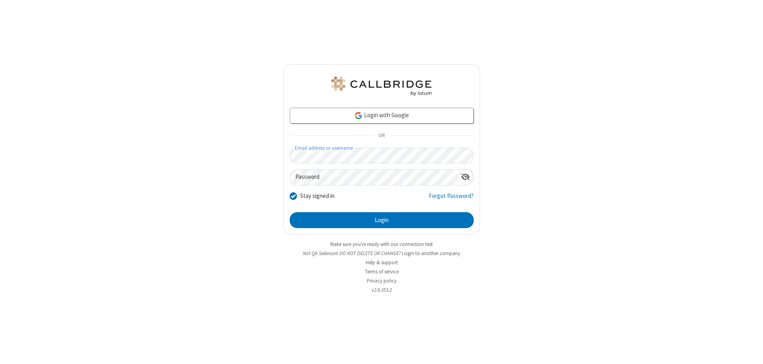 The height and width of the screenshot is (364, 763). Describe the element at coordinates (431, 253) in the screenshot. I see `button: Login to another company` at that location.